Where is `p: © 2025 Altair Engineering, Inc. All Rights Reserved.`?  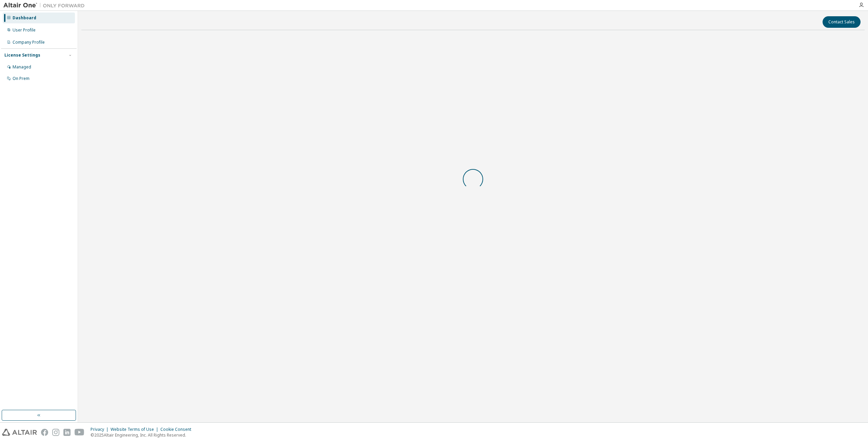 p: © 2025 Altair Engineering, Inc. All Rights Reserved. is located at coordinates (143, 435).